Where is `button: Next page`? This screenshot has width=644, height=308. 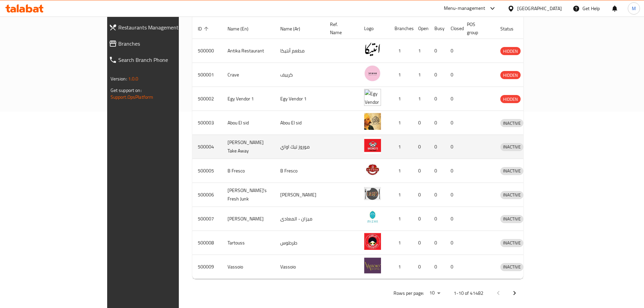 button: Next page is located at coordinates (514, 293).